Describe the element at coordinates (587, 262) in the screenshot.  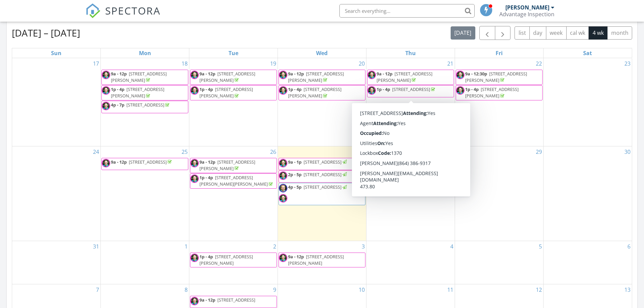
I see `td: Go to September 6, 2025` at that location.